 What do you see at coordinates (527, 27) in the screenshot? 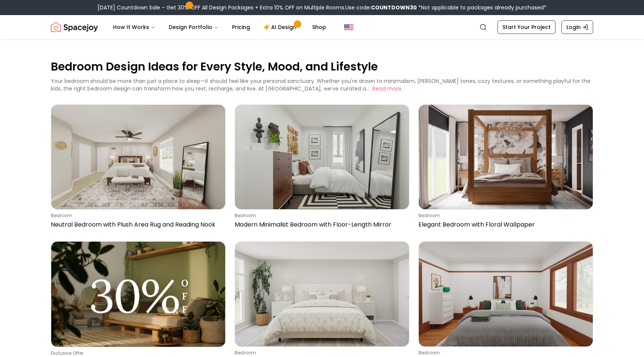
I see `a: Start Your Project` at bounding box center [527, 27].